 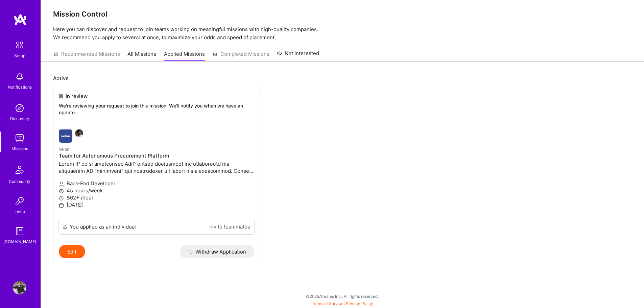 I want to click on p: $62+ /hour, so click(x=156, y=197).